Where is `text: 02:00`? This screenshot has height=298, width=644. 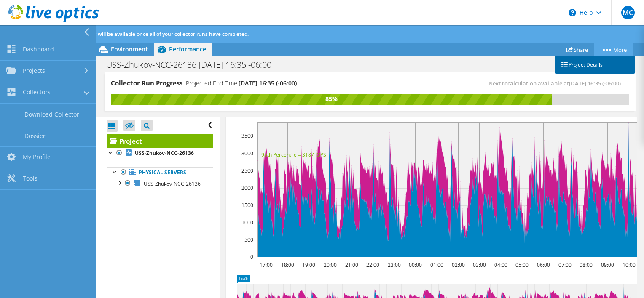 text: 02:00 is located at coordinates (458, 265).